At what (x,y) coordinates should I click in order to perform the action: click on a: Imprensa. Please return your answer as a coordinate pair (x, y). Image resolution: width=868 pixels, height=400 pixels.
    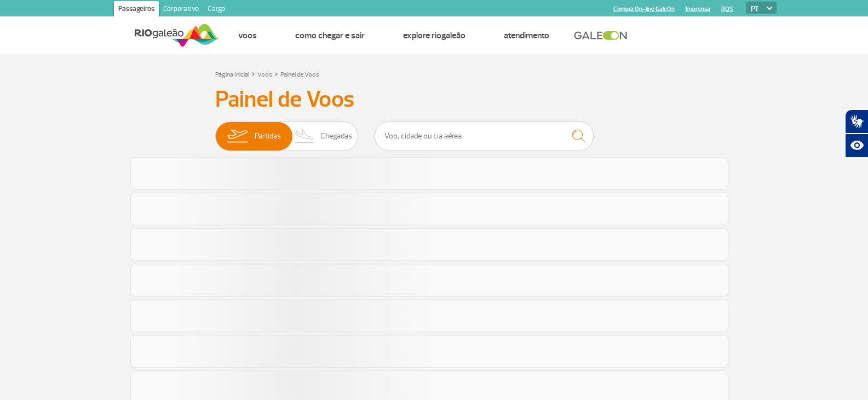
    Looking at the image, I should click on (697, 8).